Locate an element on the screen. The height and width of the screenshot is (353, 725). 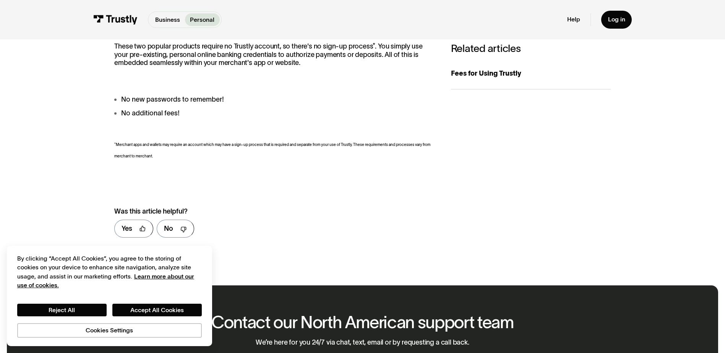
p: Business is located at coordinates (167, 20).